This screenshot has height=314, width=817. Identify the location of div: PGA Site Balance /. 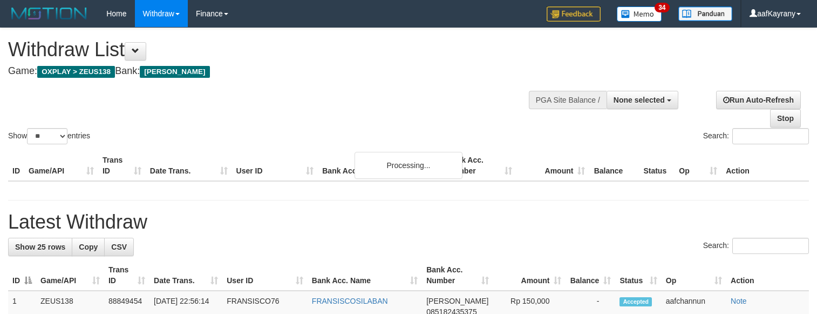
(568, 100).